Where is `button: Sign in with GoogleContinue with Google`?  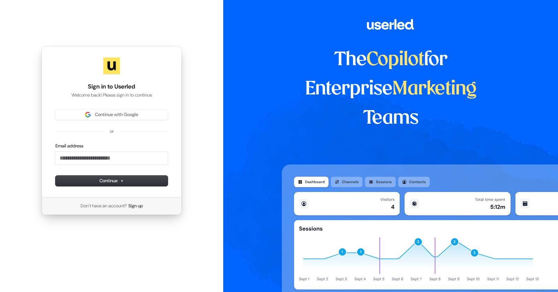 button: Sign in with GoogleContinue with Google is located at coordinates (112, 115).